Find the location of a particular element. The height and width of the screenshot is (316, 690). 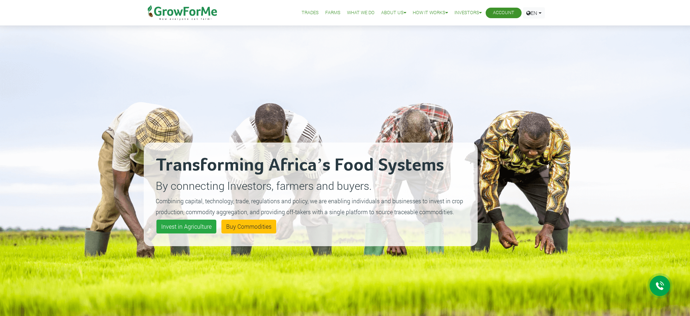

a: Invest in Agriculture is located at coordinates (186, 226).